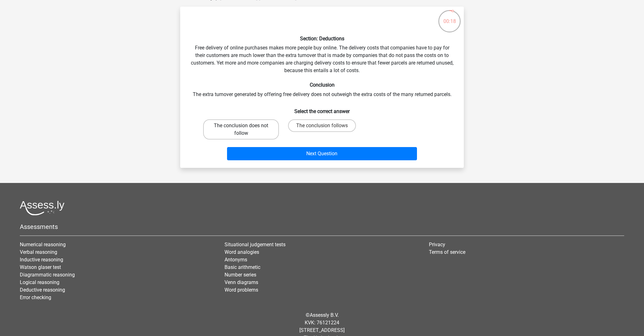  Describe the element at coordinates (240, 274) in the screenshot. I see `a: Number series` at that location.